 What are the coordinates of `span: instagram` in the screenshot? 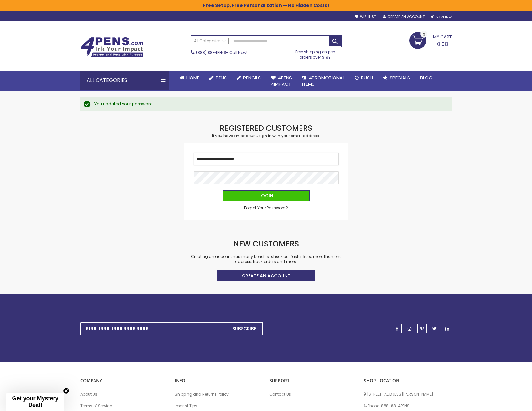 It's located at (409, 329).